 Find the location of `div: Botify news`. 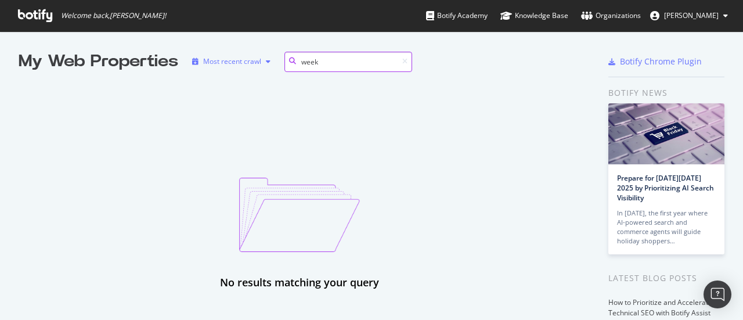

div: Botify news is located at coordinates (667, 93).